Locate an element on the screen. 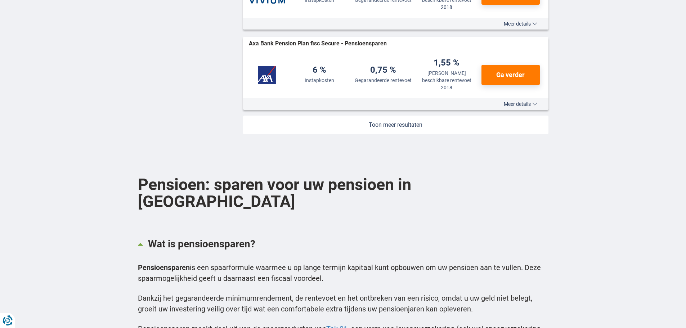 This screenshot has height=328, width=686. p: Dankzij het gegarandeerde minimumrendement, de rentevoet en het ontbreken van een risico, omdat u... is located at coordinates (343, 304).